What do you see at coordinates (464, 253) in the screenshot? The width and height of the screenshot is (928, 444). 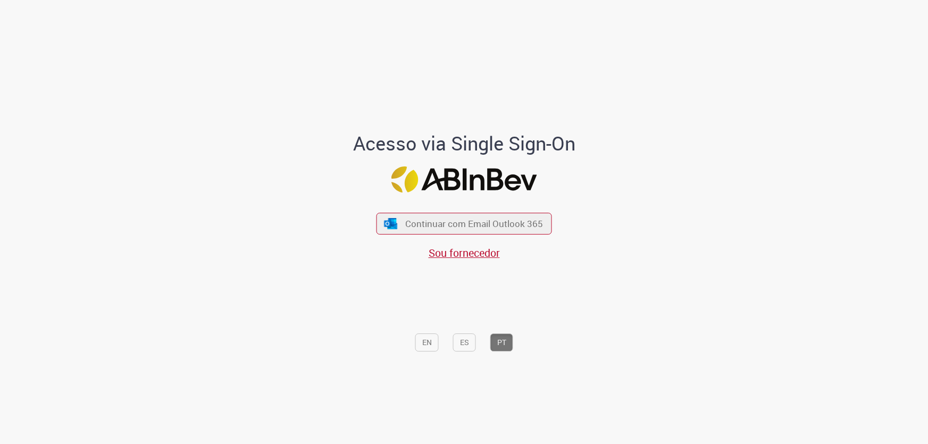 I see `span: Sou fornecedor` at bounding box center [464, 253].